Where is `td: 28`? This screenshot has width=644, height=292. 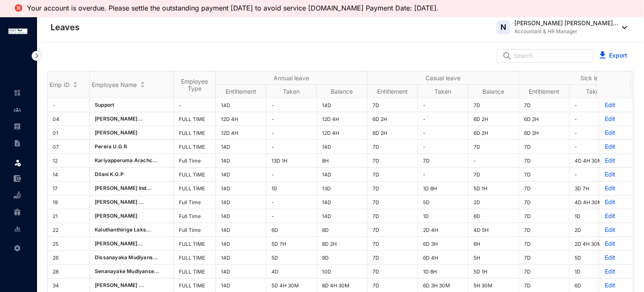
td: 28 is located at coordinates (69, 271).